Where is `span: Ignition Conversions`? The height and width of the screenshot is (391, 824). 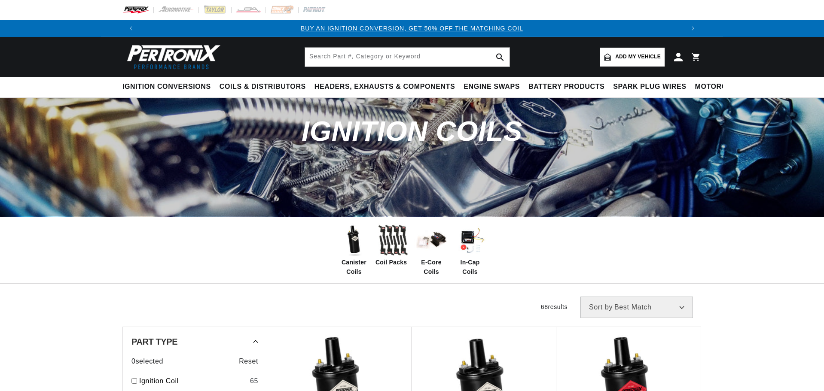 span: Ignition Conversions is located at coordinates (167, 87).